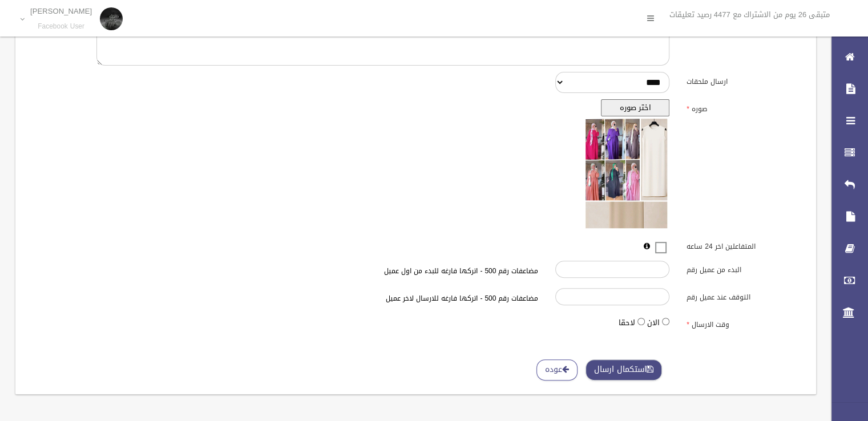 The height and width of the screenshot is (421, 868). I want to click on label: ارسال ملحقات, so click(744, 80).